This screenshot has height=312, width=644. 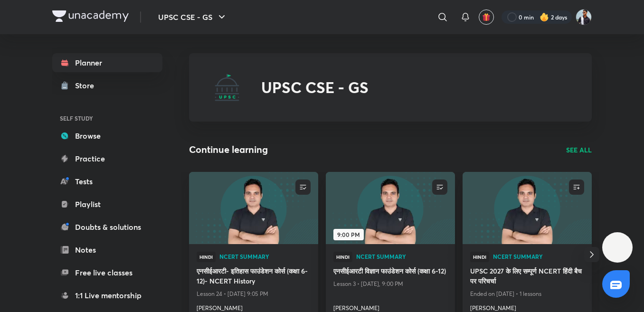 What do you see at coordinates (583, 17) in the screenshot?
I see `img: Hitesh Kumar` at bounding box center [583, 17].